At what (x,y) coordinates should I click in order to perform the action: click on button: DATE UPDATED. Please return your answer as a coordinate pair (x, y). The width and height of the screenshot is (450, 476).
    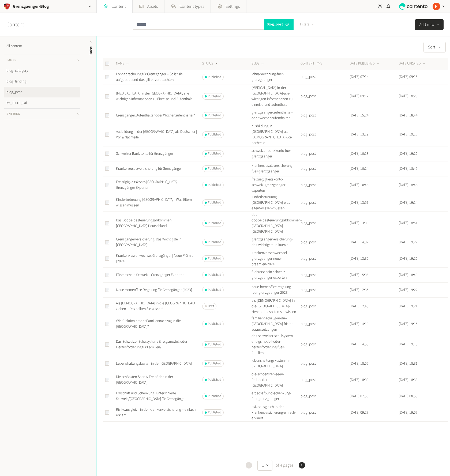
    Looking at the image, I should click on (412, 64).